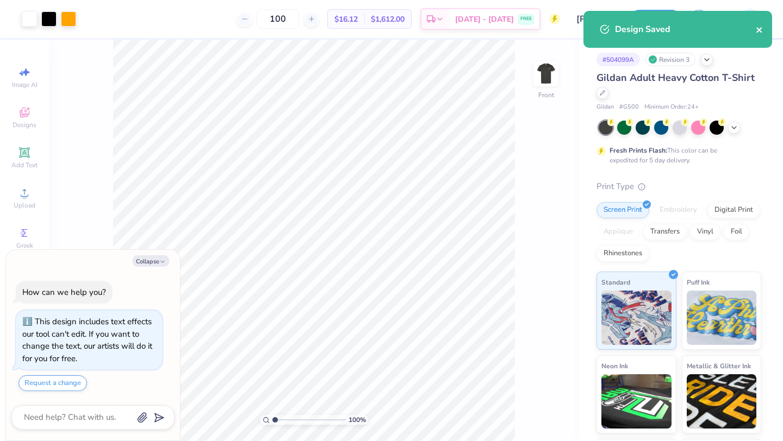 This screenshot has height=441, width=783. What do you see at coordinates (526, 19) in the screenshot?
I see `span: FREE` at bounding box center [526, 19].